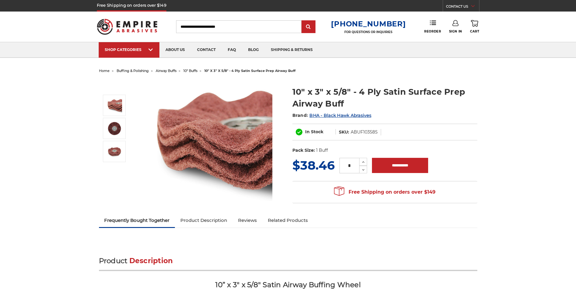 This screenshot has height=292, width=576. I want to click on span: Product, so click(113, 261).